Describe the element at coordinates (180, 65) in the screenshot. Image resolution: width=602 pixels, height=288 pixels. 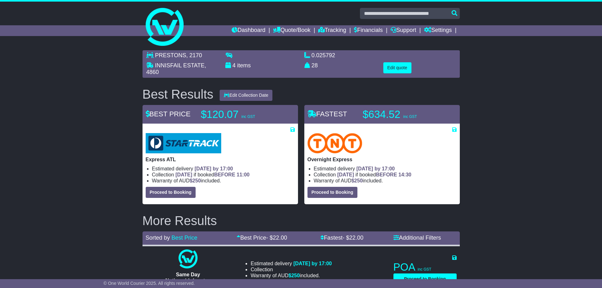
I see `span: INNISFAIL ESTATE` at that location.